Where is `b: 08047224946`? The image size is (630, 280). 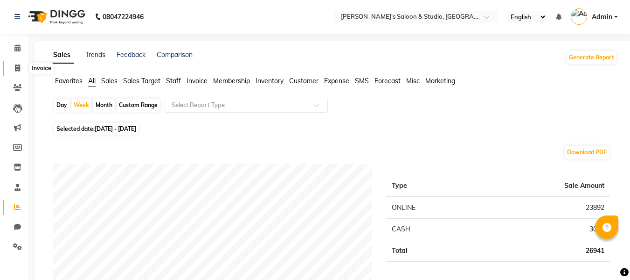
b: 08047224946 is located at coordinates (123, 17).